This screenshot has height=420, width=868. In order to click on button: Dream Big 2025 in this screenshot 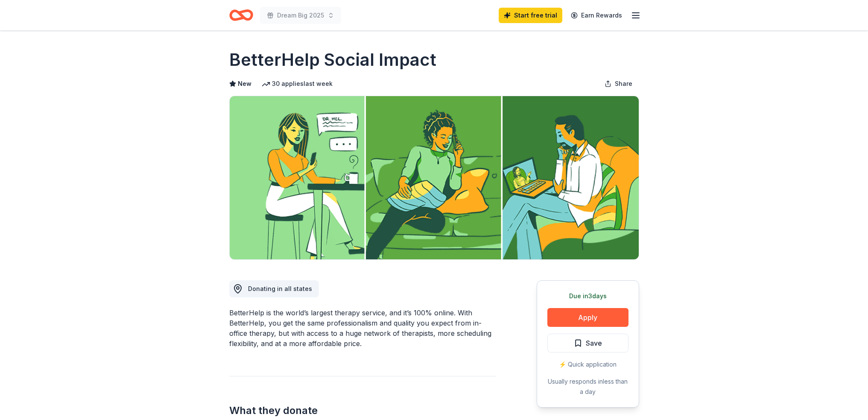, I will do `click(301, 15)`.